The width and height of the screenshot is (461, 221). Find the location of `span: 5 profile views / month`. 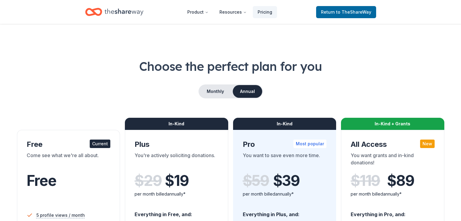

span: 5 profile views / month is located at coordinates (61, 215).